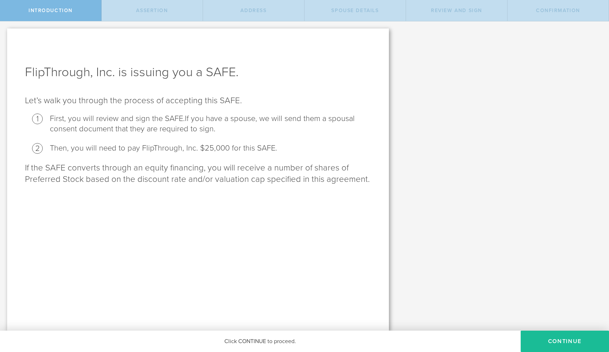  Describe the element at coordinates (565, 342) in the screenshot. I see `button: Continue` at that location.